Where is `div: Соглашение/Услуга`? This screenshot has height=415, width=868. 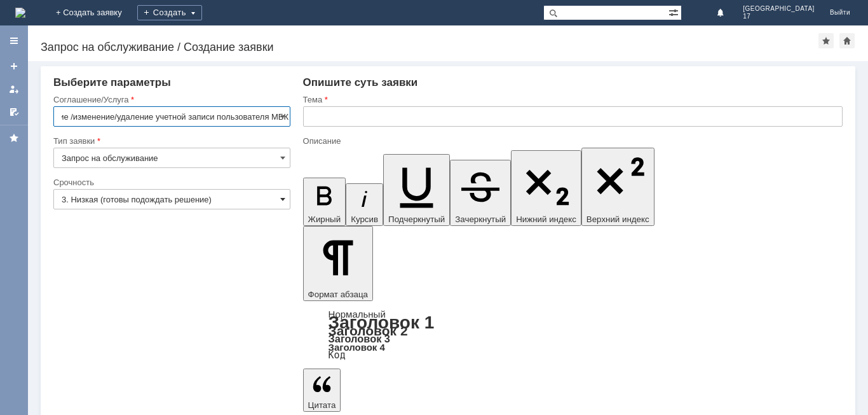
div: Соглашение/Услуга is located at coordinates (171, 99).